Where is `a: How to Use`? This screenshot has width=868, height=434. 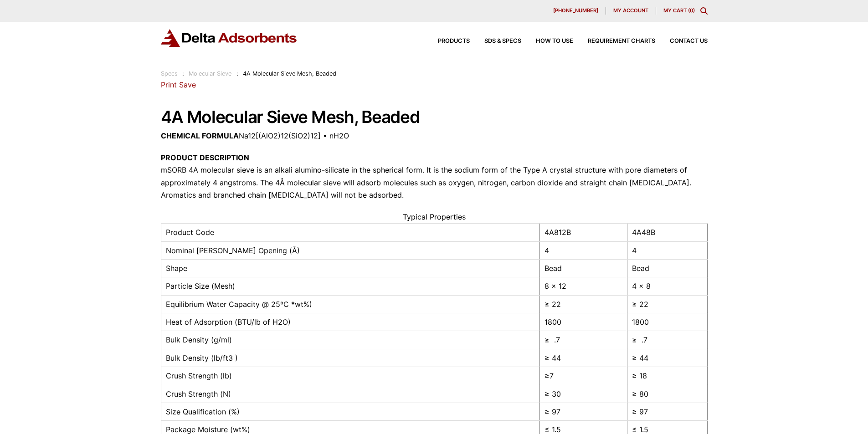 a: How to Use is located at coordinates (547, 41).